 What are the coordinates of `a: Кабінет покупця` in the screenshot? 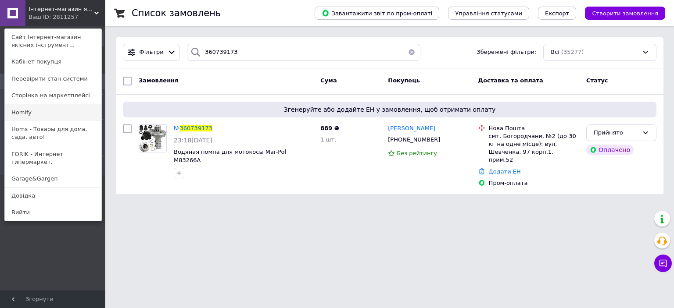 It's located at (53, 62).